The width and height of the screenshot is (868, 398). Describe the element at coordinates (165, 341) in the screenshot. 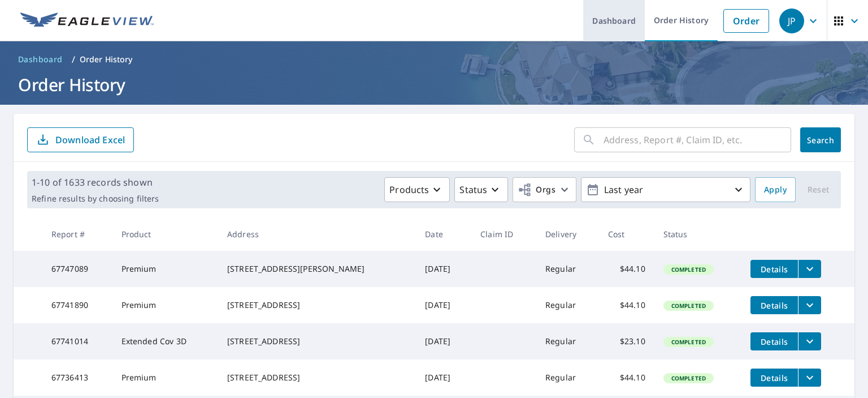

I see `td: Extended Cov 3D` at that location.